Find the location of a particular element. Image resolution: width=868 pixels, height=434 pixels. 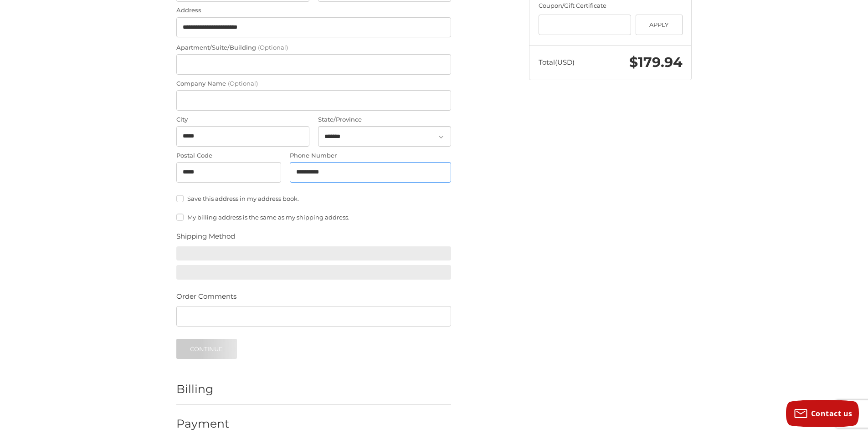

span: Total (USD) is located at coordinates (556, 62).